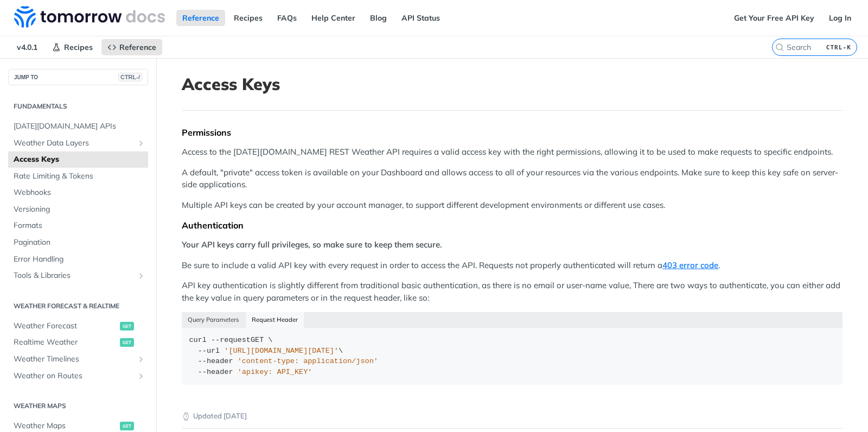  I want to click on kbd: CTRL-K, so click(838, 48).